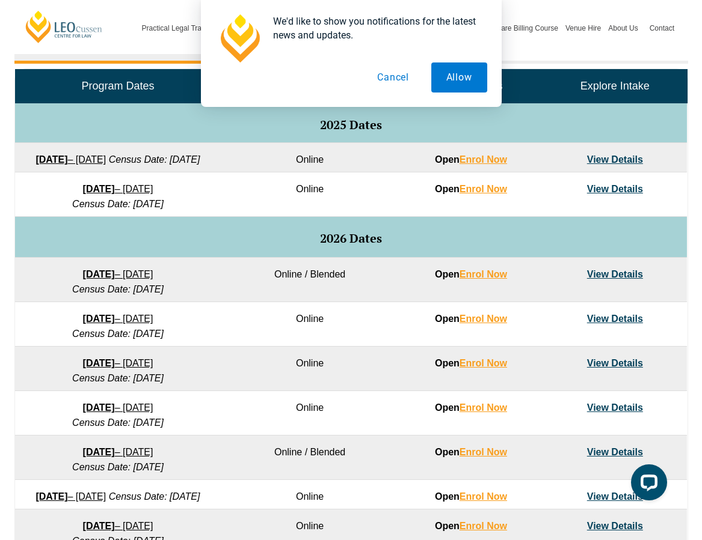 This screenshot has height=540, width=702. I want to click on button: Cancel, so click(393, 78).